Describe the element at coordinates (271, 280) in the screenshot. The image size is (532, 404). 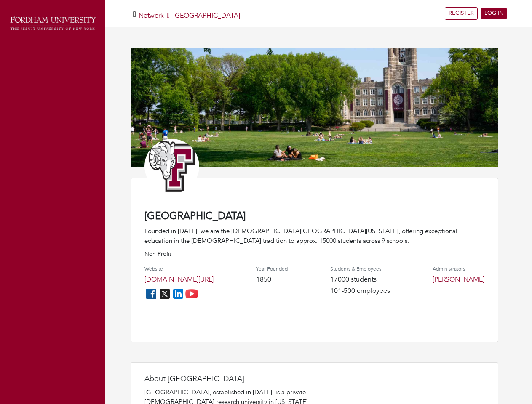
I see `h4: 1850` at that location.